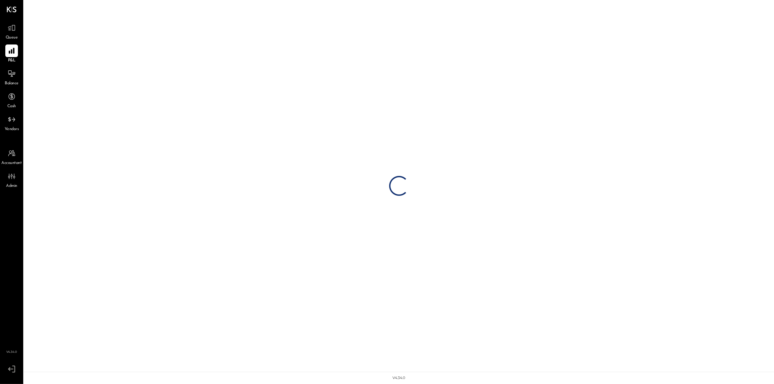 The width and height of the screenshot is (774, 384). What do you see at coordinates (12, 38) in the screenshot?
I see `span: Queue` at bounding box center [12, 38].